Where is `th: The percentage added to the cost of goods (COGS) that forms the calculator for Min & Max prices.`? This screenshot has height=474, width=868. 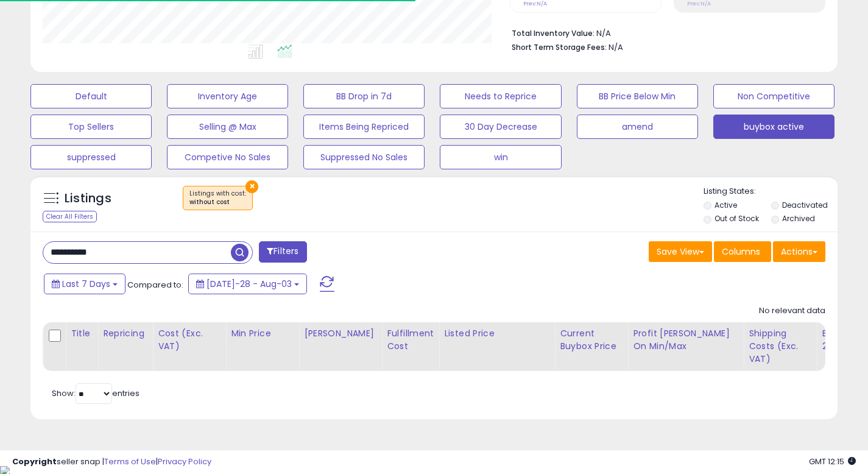 th: The percentage added to the cost of goods (COGS) that forms the calculator for Min & Max prices. is located at coordinates (685, 347).